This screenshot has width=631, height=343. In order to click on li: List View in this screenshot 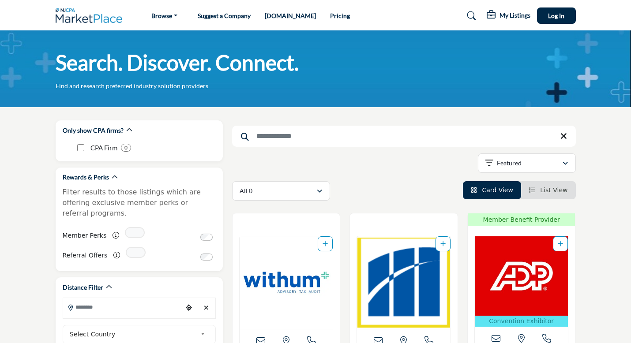, I will do `click(548, 190)`.